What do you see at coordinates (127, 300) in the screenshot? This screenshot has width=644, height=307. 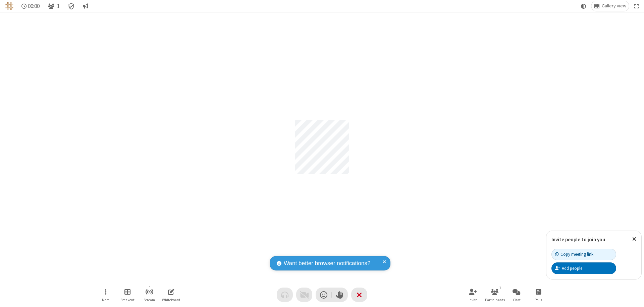 I see `span: Breakout` at bounding box center [127, 300].